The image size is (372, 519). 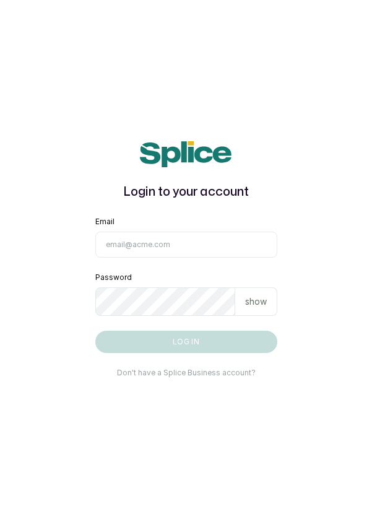 I want to click on p: Don't have a Splice Business account?, so click(x=186, y=373).